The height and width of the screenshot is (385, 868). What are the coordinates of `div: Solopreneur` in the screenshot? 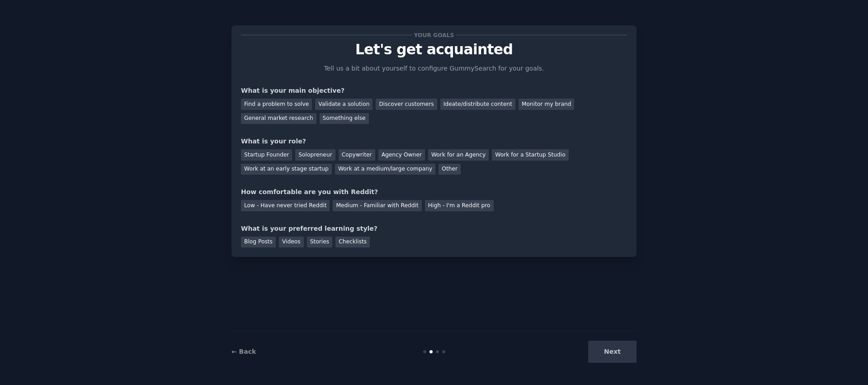 It's located at (315, 154).